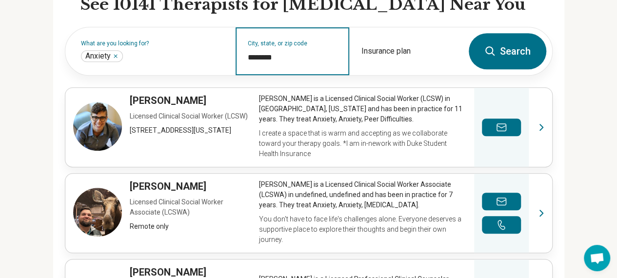 The width and height of the screenshot is (617, 278). What do you see at coordinates (98, 56) in the screenshot?
I see `span: Anxiety` at bounding box center [98, 56].